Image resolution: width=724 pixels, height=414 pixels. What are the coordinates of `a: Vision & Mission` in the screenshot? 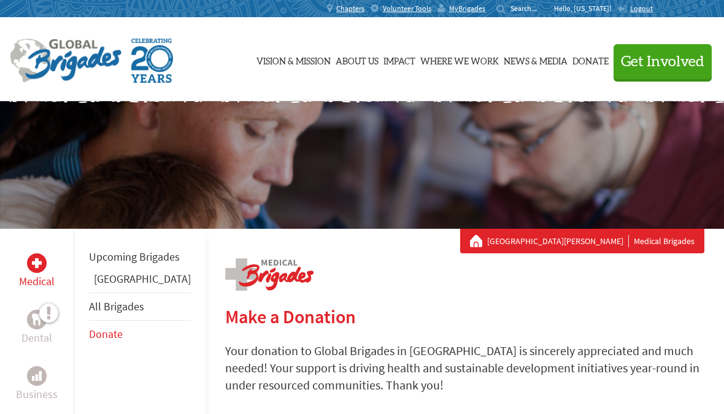 It's located at (293, 59).